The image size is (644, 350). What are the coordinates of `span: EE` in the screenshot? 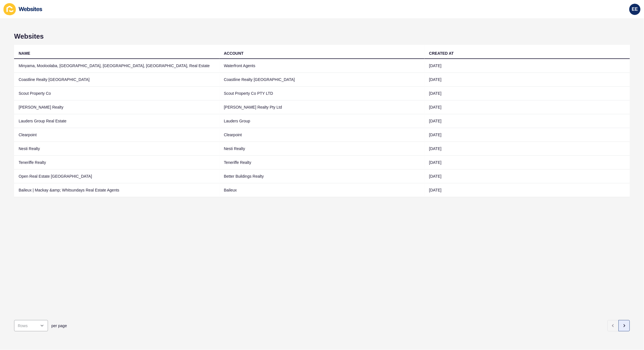 It's located at (635, 9).